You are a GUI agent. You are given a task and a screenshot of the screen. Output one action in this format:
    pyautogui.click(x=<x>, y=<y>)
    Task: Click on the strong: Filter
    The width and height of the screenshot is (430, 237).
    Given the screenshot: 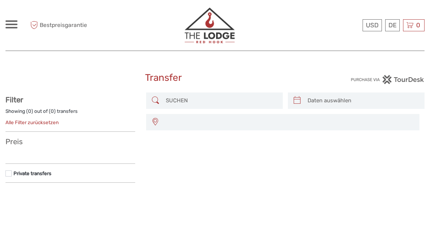 What is the action you would take?
    pyautogui.click(x=14, y=100)
    